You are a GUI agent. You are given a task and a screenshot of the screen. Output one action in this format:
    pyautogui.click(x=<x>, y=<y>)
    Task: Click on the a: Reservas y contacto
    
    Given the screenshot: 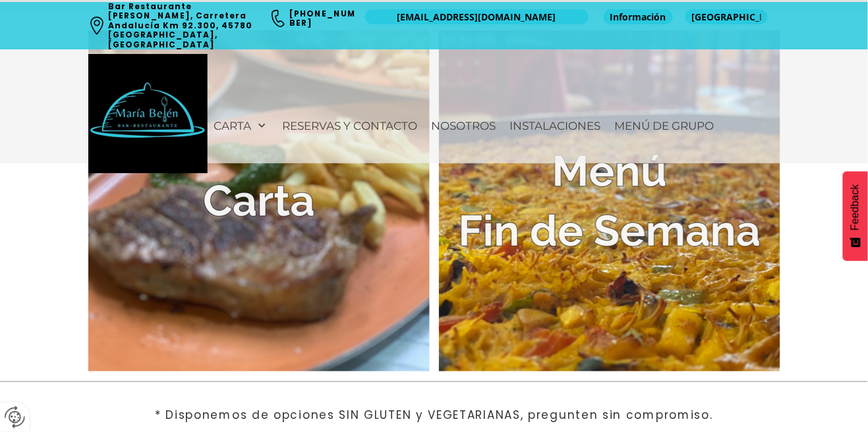 What is the action you would take?
    pyautogui.click(x=350, y=126)
    